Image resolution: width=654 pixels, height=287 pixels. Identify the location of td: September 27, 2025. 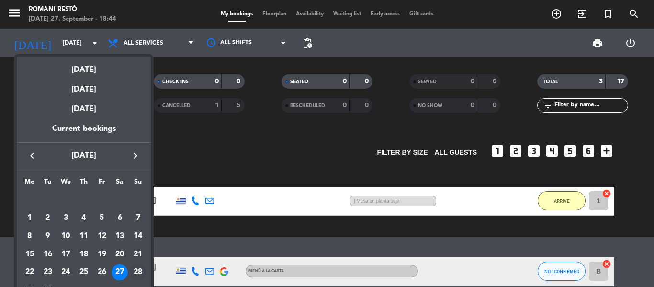
(120, 272).